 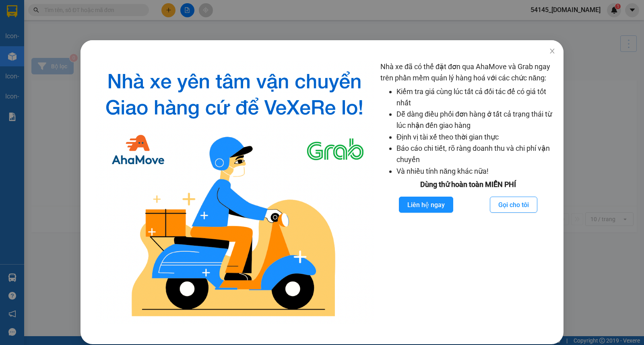 I want to click on img: logo, so click(x=234, y=192).